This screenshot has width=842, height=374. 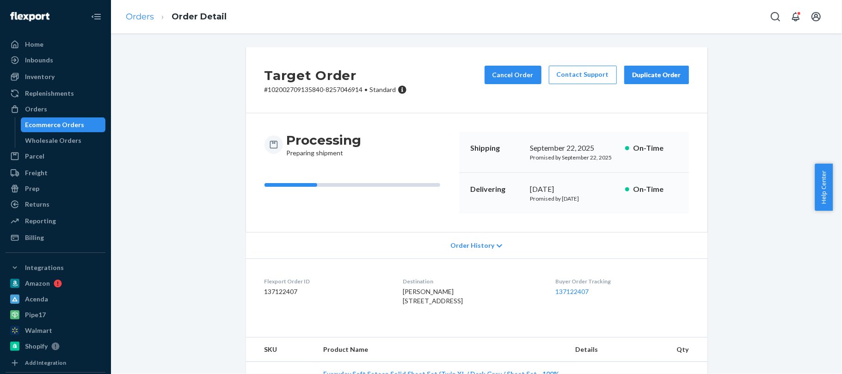 I want to click on div: Home, so click(x=34, y=44).